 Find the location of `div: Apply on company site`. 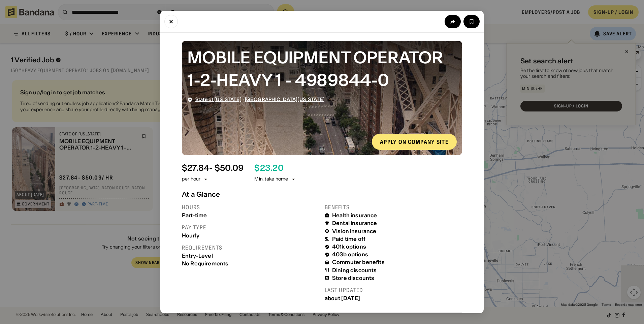

div: Apply on company site is located at coordinates (414, 142).